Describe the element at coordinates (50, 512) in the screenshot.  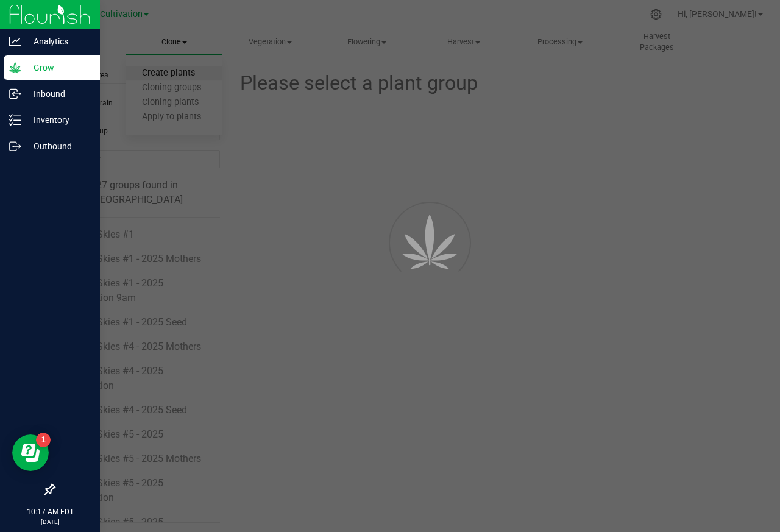
I see `p: 10:17 AM EDT` at that location.